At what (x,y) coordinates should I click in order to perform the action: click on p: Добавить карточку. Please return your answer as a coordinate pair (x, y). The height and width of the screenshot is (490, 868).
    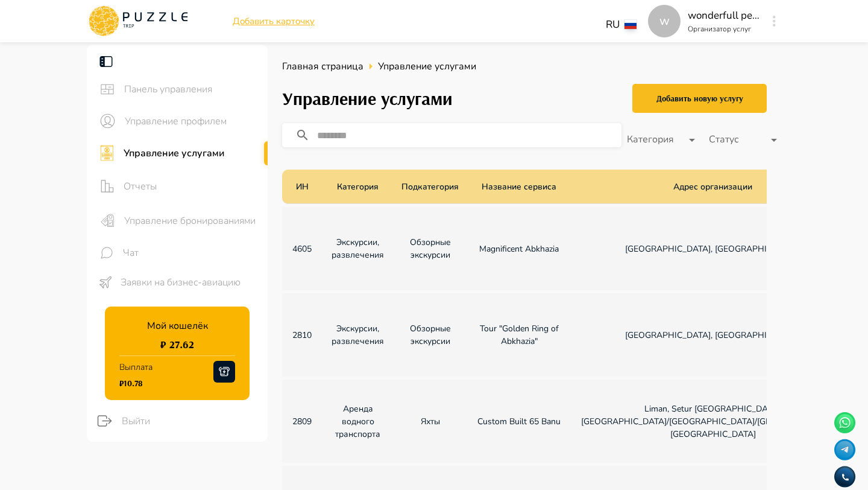
    Looking at the image, I should click on (273, 21).